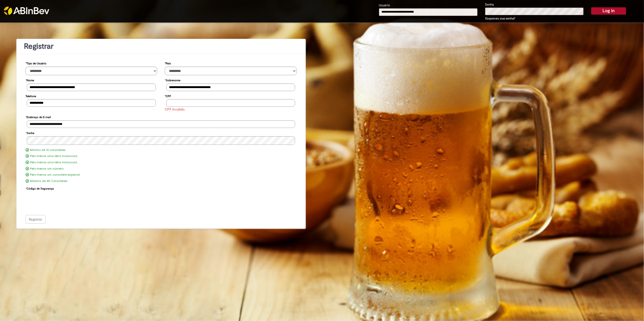  I want to click on span: CPF Invalido., so click(175, 110).